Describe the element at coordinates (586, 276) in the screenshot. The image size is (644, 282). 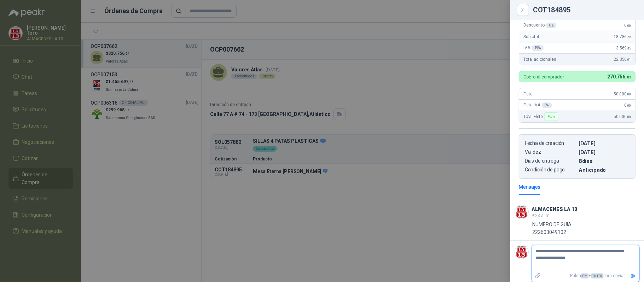
I see `p: Pulsa + para enviar` at that location.